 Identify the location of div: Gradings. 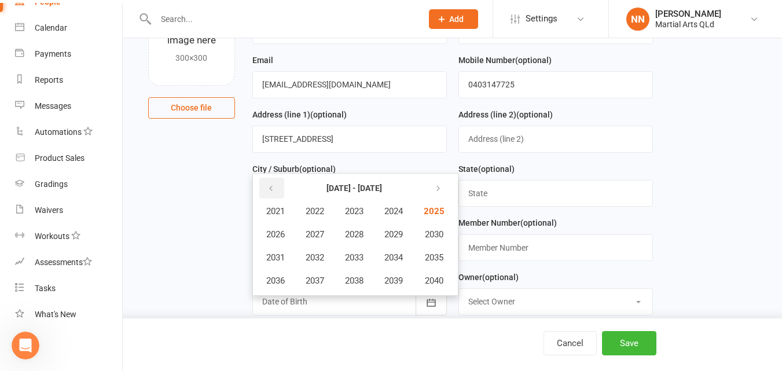
(51, 184).